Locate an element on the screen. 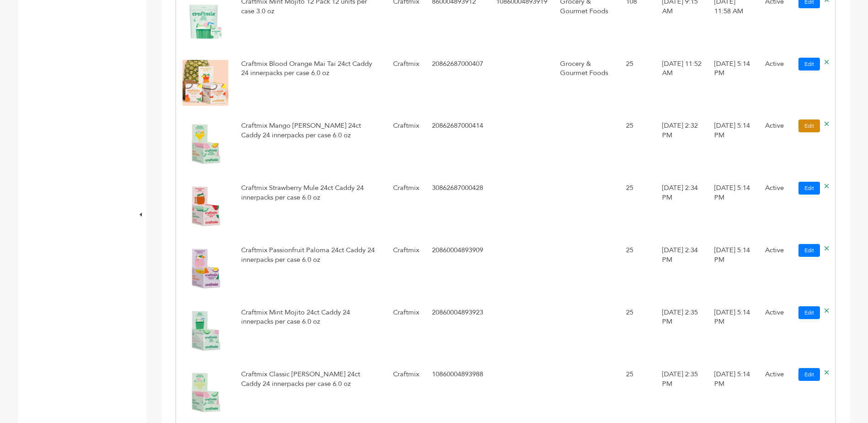  td: 20860004893923 is located at coordinates (458, 332).